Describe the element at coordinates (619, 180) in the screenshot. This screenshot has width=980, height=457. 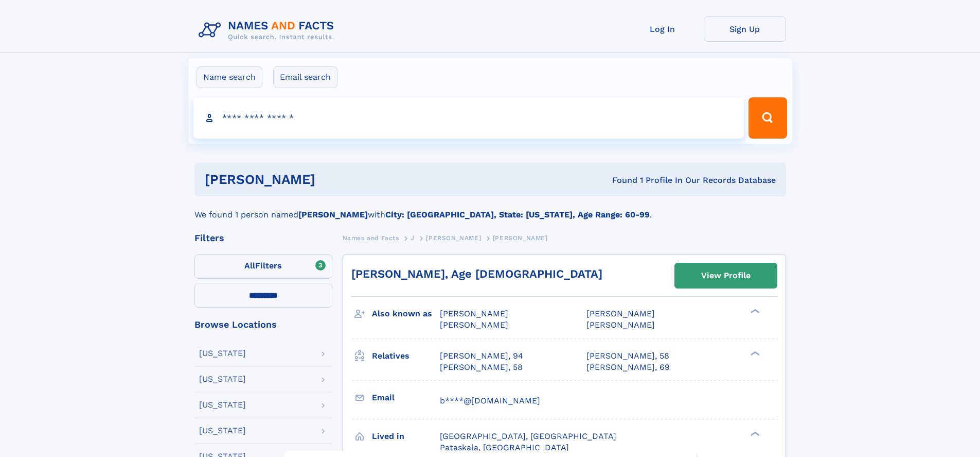
I see `div: Found 1 Profile In Our Records Database` at that location.